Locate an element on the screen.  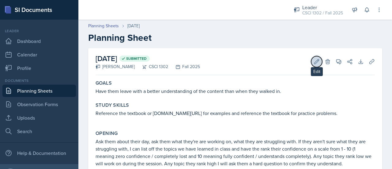
label: Study Skills is located at coordinates (113, 105).